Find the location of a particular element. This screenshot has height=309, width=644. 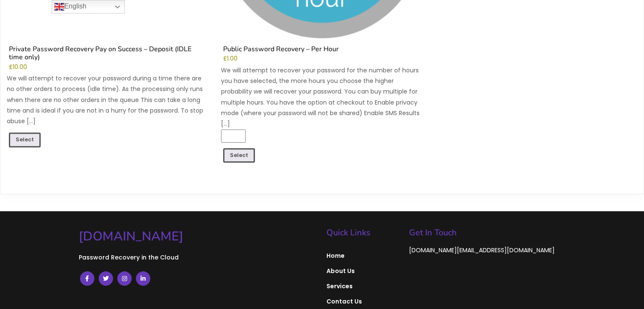

h5: Get In Touch is located at coordinates (487, 233).